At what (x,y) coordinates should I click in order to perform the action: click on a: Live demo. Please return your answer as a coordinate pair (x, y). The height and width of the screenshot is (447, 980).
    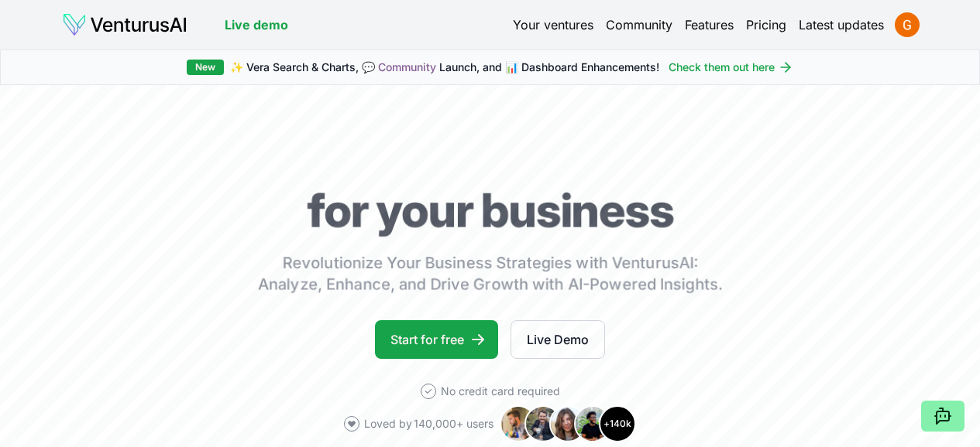
    Looking at the image, I should click on (256, 25).